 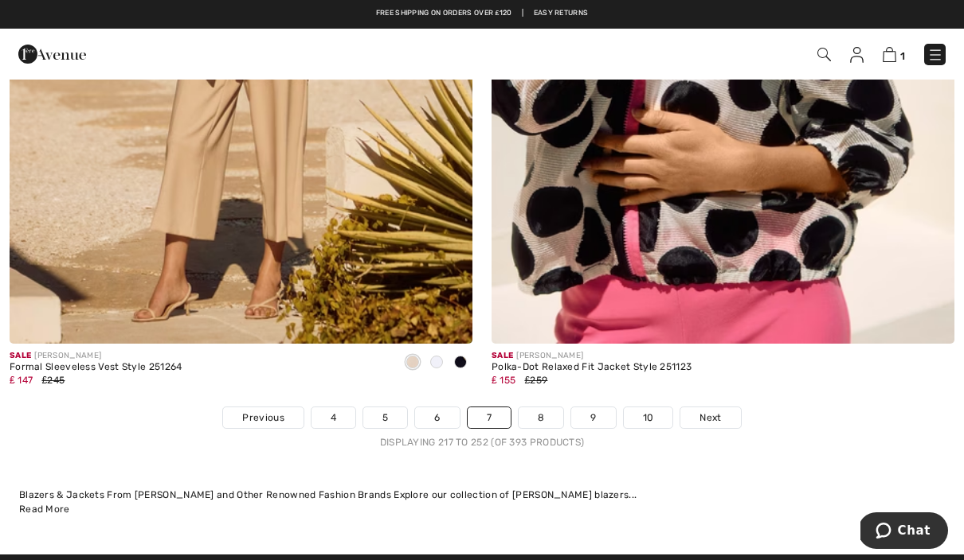 What do you see at coordinates (263, 418) in the screenshot?
I see `span: Previous` at bounding box center [263, 418].